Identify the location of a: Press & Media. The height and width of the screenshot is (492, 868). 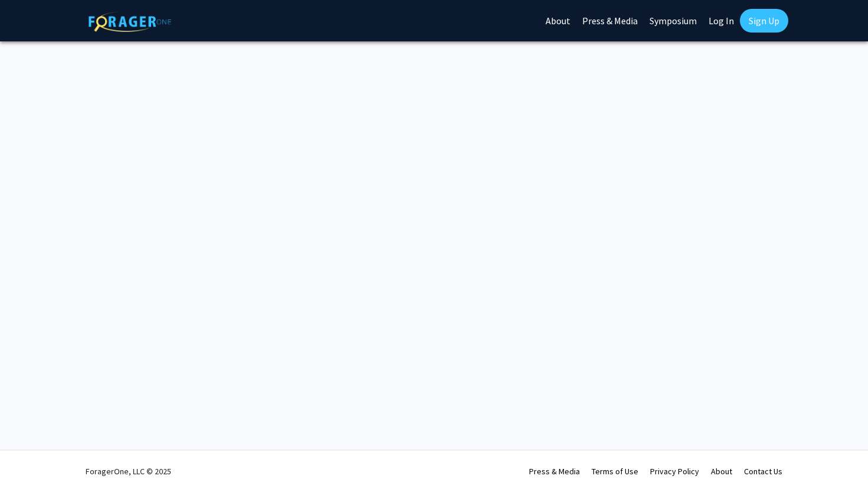
(554, 471).